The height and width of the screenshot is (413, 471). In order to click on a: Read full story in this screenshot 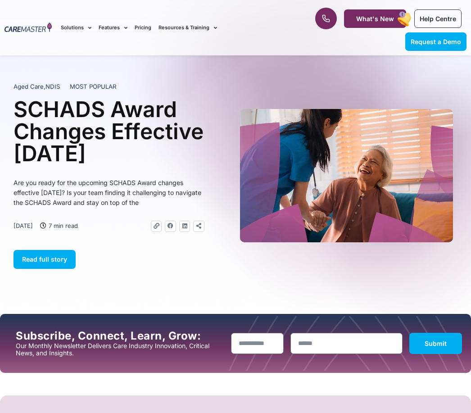, I will do `click(45, 259)`.